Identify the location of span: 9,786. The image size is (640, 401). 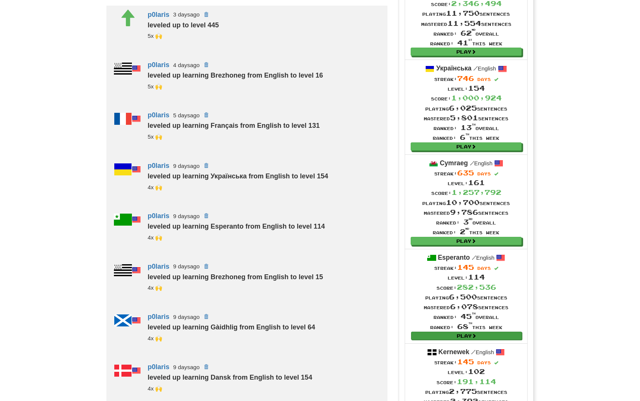
(464, 212).